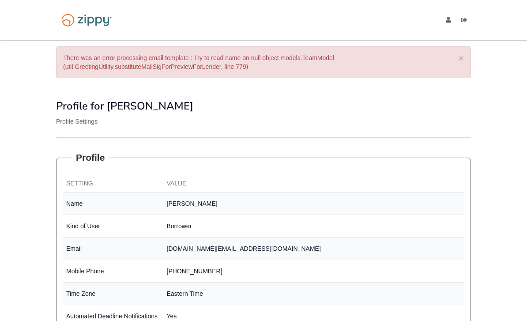 The height and width of the screenshot is (321, 527). What do you see at coordinates (314, 294) in the screenshot?
I see `td: Eastern Time` at bounding box center [314, 294].